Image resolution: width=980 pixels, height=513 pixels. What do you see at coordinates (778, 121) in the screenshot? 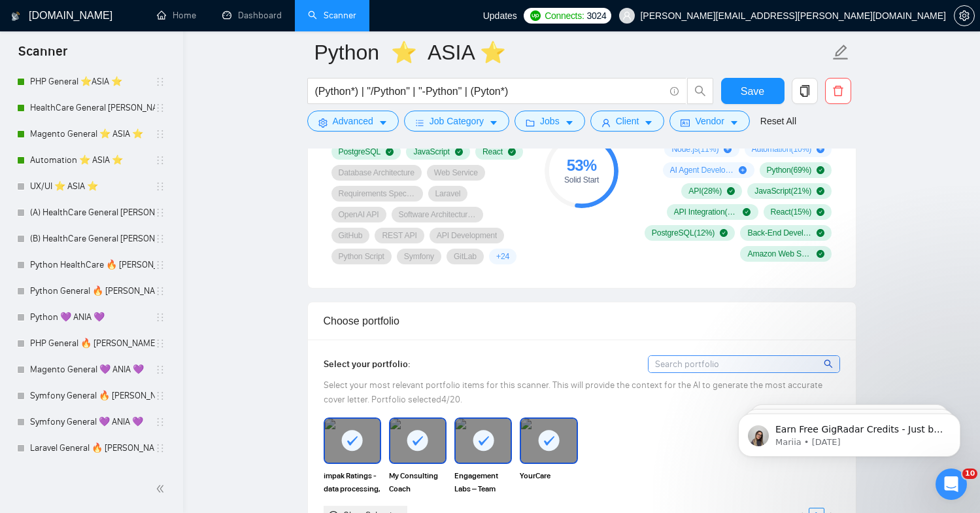
I see `a: Reset All` at bounding box center [778, 121].